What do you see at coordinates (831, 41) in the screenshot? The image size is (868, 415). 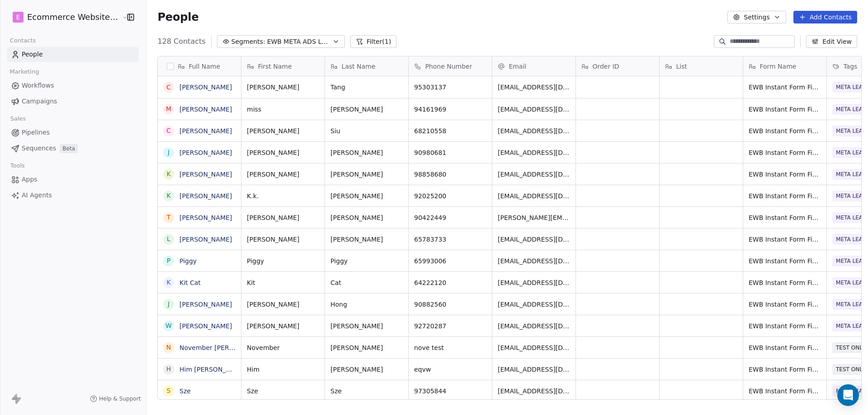 I see `button: Edit View` at bounding box center [831, 41].